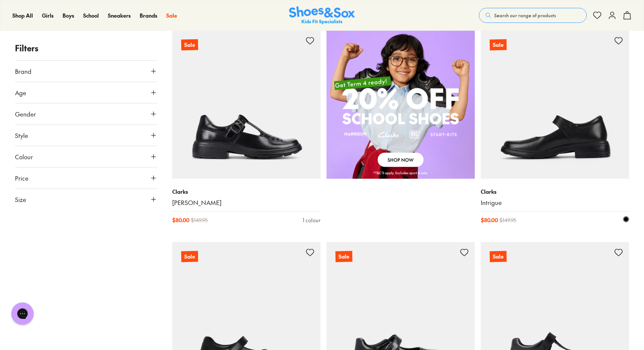 This screenshot has width=644, height=350. I want to click on div: 1 colour, so click(312, 220).